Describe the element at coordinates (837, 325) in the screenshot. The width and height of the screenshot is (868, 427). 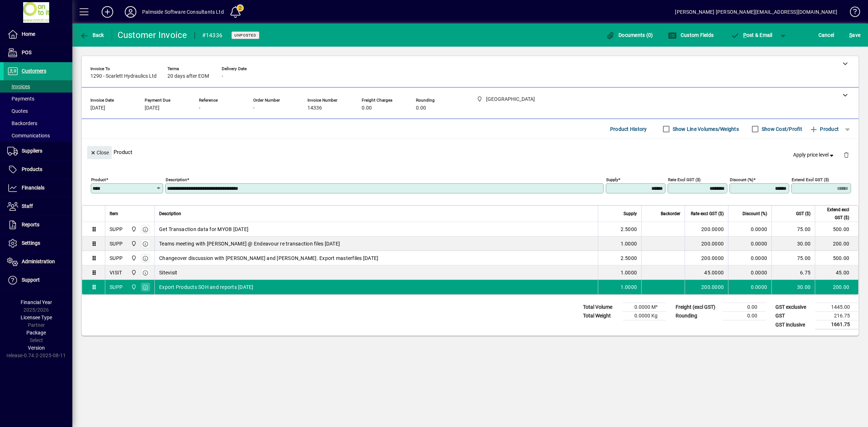
I see `td: 1661.75` at that location.